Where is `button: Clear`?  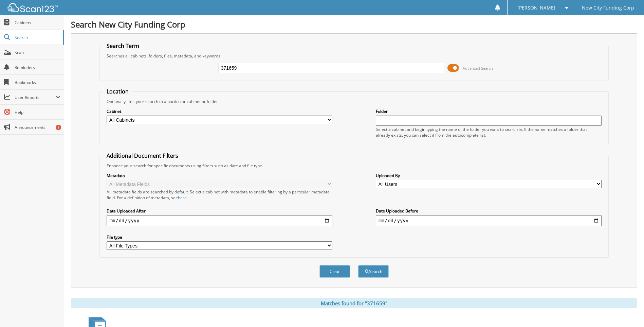
button: Clear is located at coordinates (334, 271).